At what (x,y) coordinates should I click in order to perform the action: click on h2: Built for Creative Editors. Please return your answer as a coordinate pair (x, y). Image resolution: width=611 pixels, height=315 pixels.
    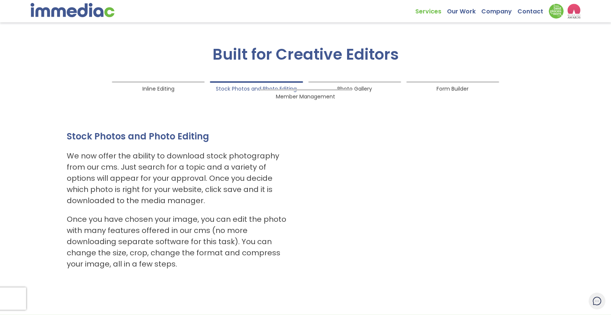
    Looking at the image, I should click on (305, 54).